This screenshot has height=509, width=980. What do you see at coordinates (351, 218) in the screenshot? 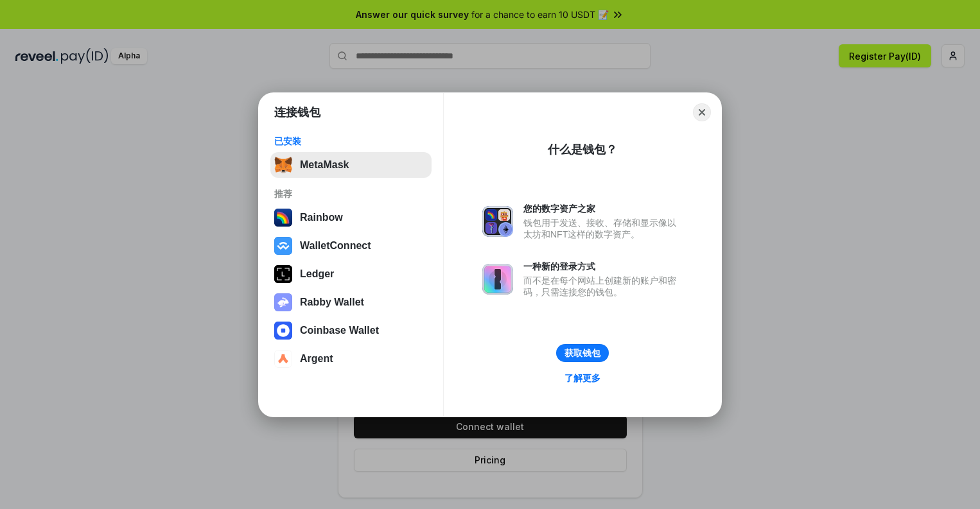
I see `button: Rainbow` at bounding box center [351, 218].